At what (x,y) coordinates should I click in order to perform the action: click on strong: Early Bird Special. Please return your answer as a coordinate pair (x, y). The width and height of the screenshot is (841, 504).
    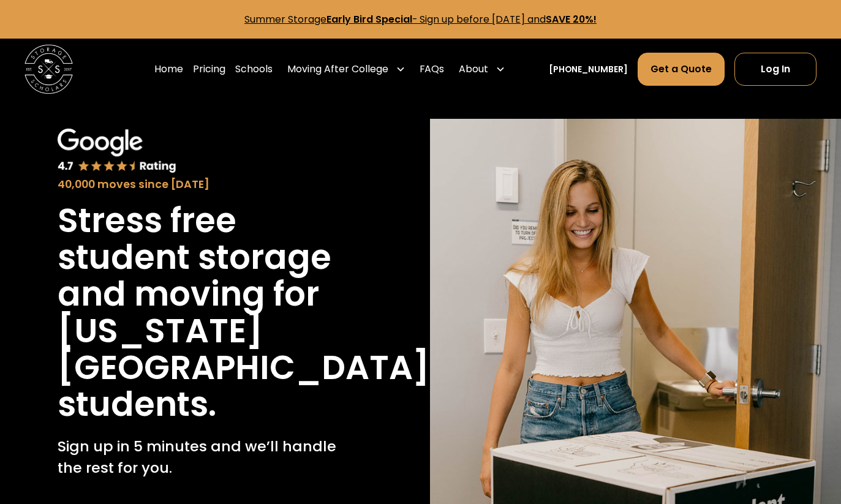
    Looking at the image, I should click on (369, 19).